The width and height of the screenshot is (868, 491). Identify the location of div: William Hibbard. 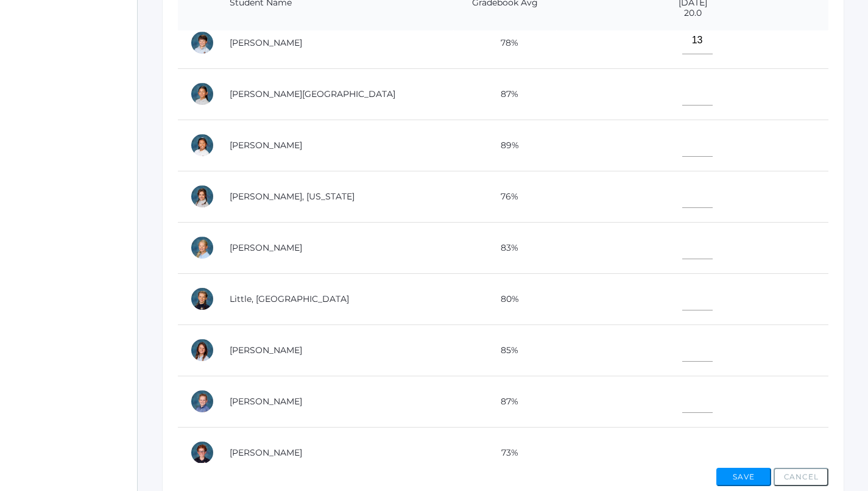
(202, 43).